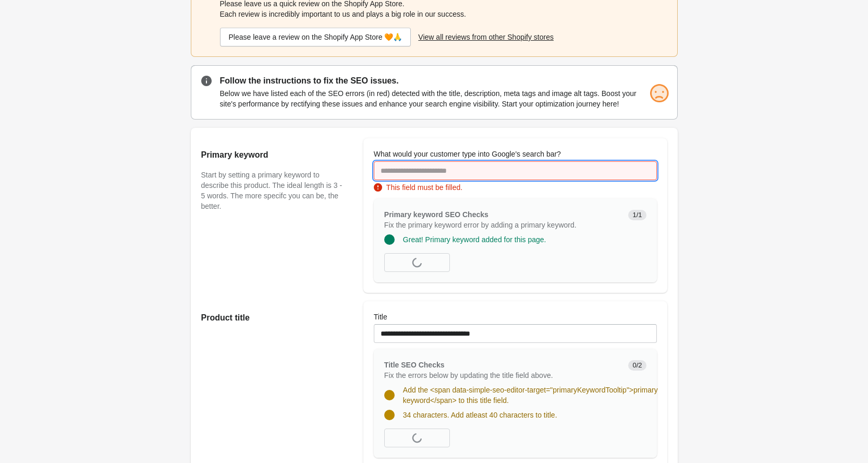  I want to click on span: 1/1, so click(637, 215).